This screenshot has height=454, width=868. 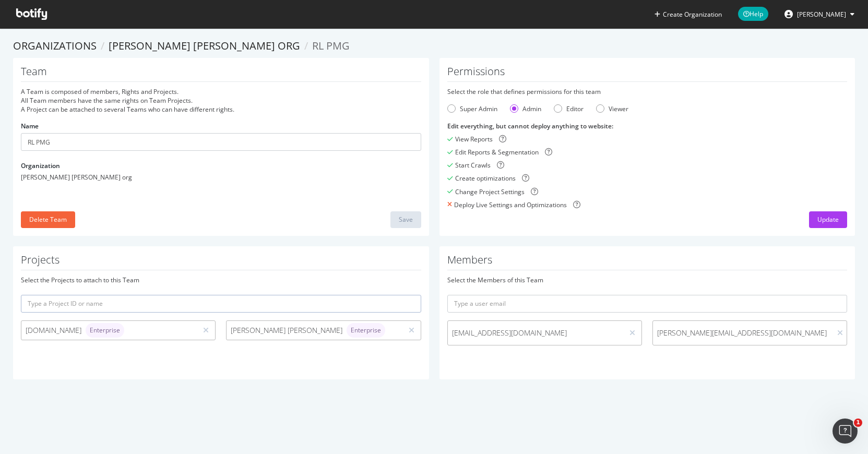 What do you see at coordinates (647, 262) in the screenshot?
I see `h1: Members` at bounding box center [647, 262].